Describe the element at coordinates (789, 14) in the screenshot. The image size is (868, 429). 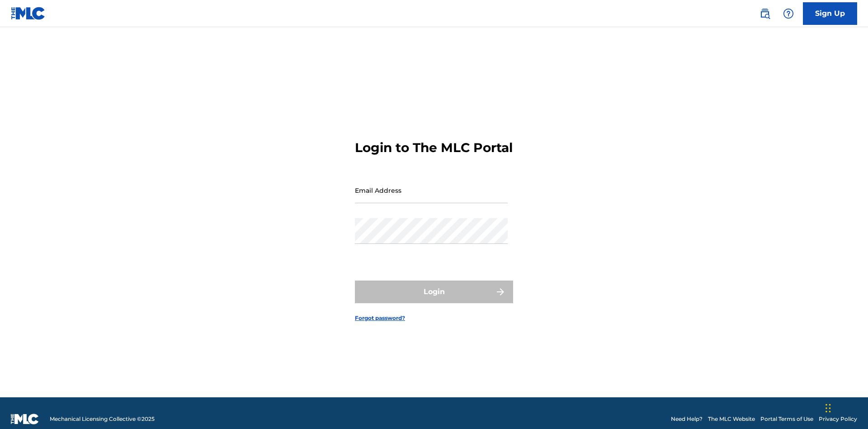
I see `div: Help` at that location.